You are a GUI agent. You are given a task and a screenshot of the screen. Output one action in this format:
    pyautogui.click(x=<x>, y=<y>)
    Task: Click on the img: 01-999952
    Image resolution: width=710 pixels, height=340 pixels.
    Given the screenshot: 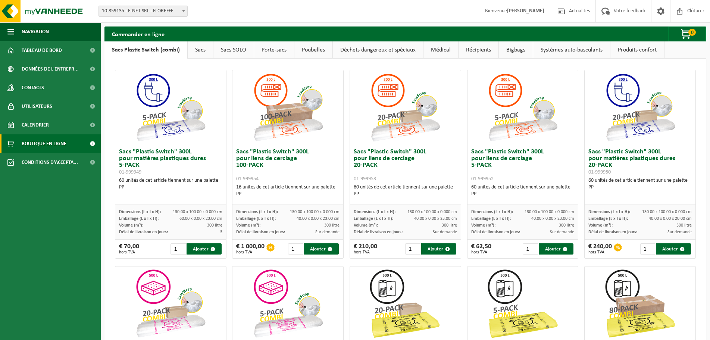 What is the action you would take?
    pyautogui.click(x=523, y=108)
    